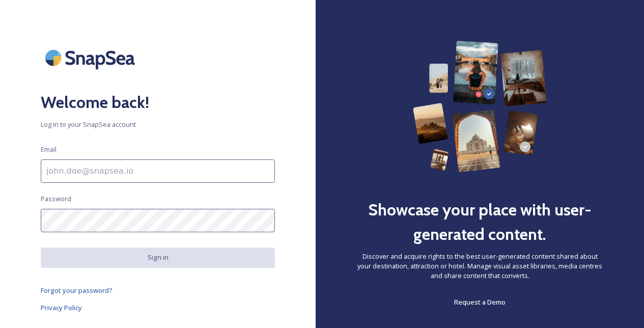  I want to click on span: Log in to your SnapSea account, so click(158, 124).